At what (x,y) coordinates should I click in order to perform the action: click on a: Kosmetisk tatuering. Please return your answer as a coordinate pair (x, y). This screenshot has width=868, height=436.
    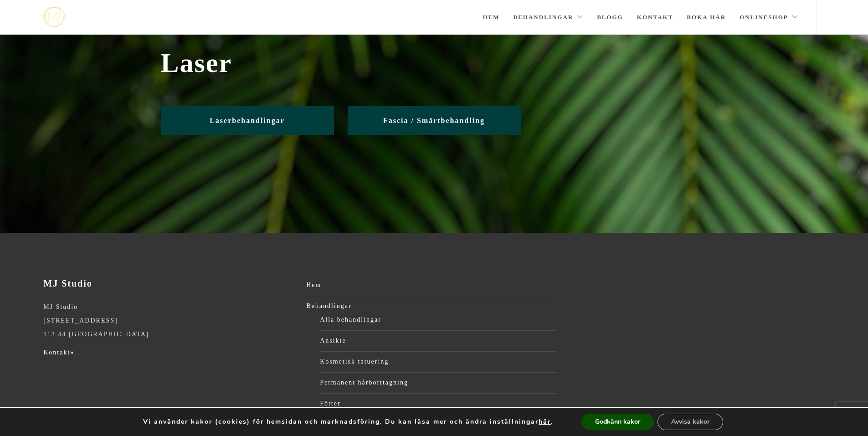
    Looking at the image, I should click on (438, 362).